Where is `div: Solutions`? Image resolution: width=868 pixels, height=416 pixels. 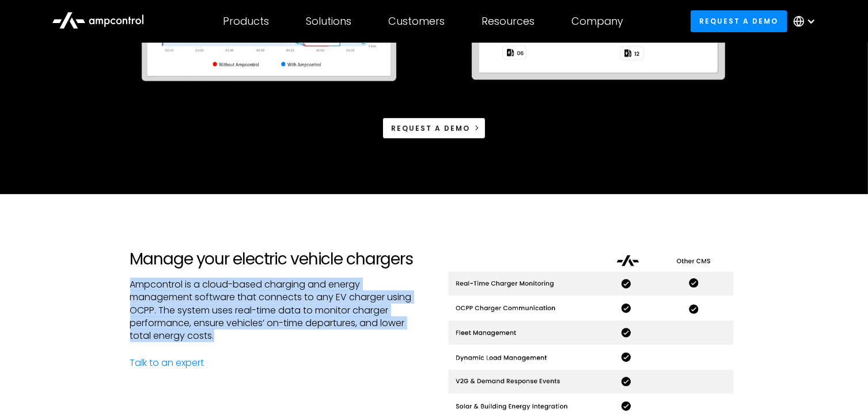
div: Solutions is located at coordinates (328, 22).